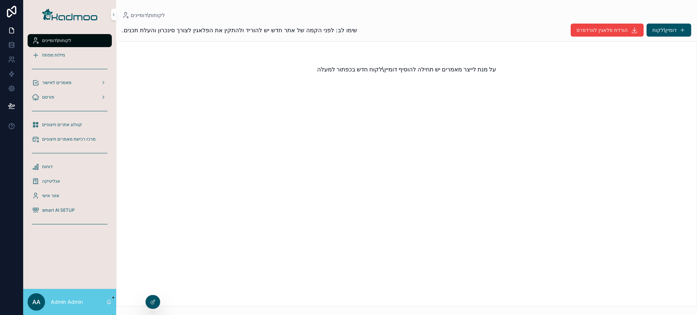 Image resolution: width=697 pixels, height=315 pixels. I want to click on span: מילות מפתח, so click(53, 55).